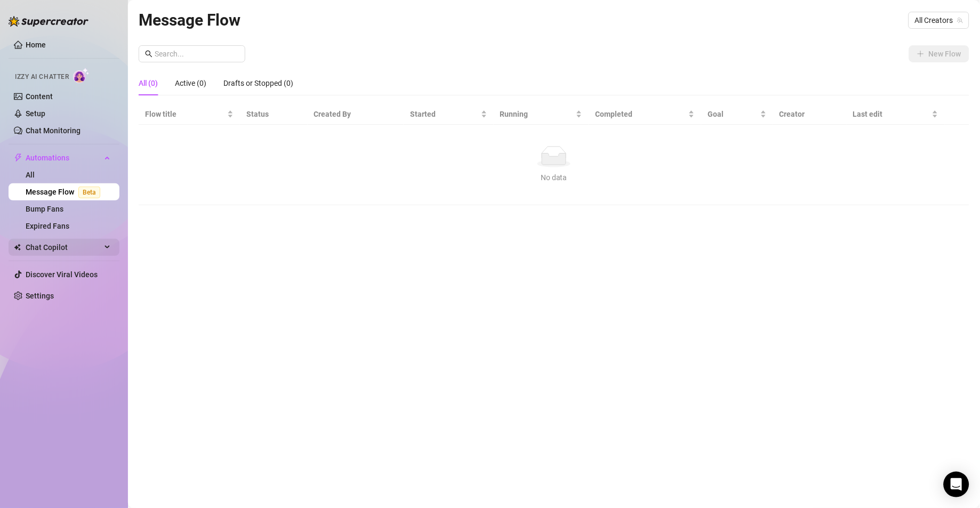 The height and width of the screenshot is (508, 980). I want to click on span: Izzy AI Chatter, so click(42, 77).